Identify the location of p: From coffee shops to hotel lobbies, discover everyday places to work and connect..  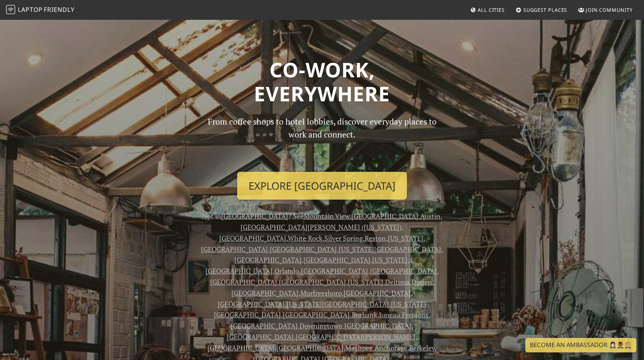
(322, 140).